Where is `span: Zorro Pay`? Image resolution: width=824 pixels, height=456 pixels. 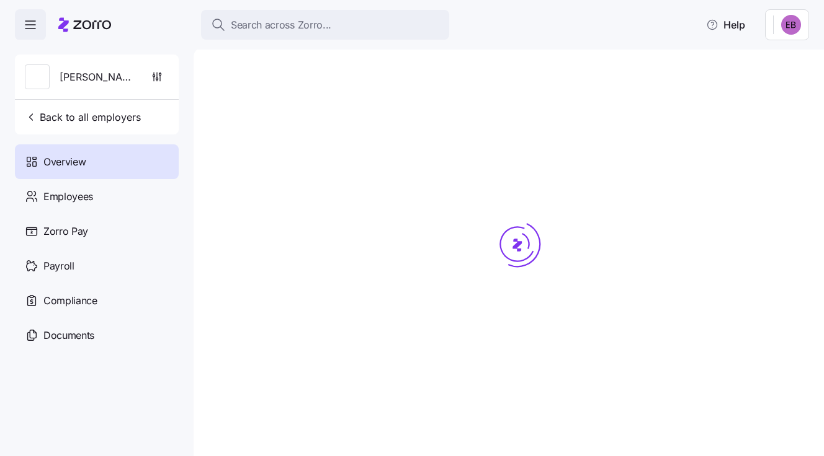
span: Zorro Pay is located at coordinates (66, 231).